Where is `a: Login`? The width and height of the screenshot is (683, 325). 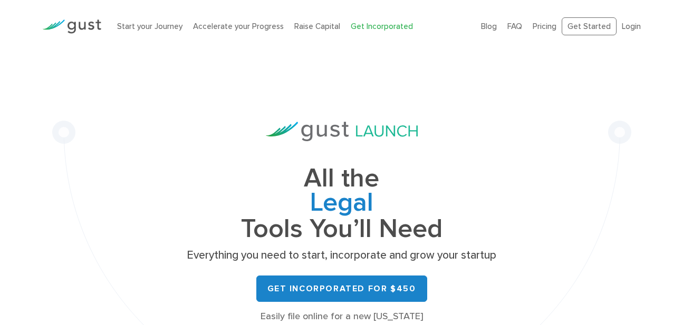 a: Login is located at coordinates (631, 26).